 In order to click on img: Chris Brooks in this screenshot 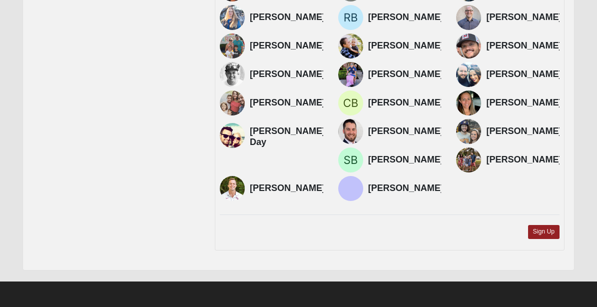, I will do `click(351, 103)`.